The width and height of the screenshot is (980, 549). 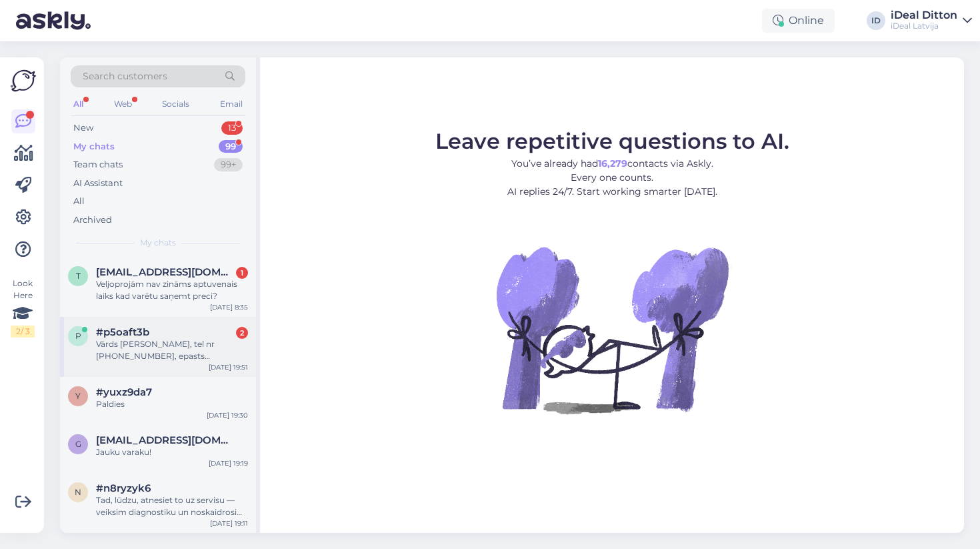 What do you see at coordinates (165, 272) in the screenshot?
I see `span: tomskuzmins17@gmail.com` at bounding box center [165, 272].